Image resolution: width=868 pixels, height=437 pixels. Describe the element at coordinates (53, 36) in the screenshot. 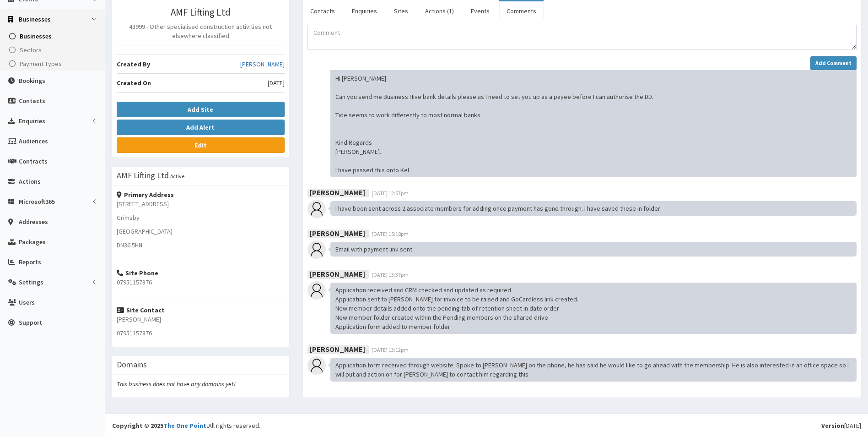

I see `a: Businesses` at that location.